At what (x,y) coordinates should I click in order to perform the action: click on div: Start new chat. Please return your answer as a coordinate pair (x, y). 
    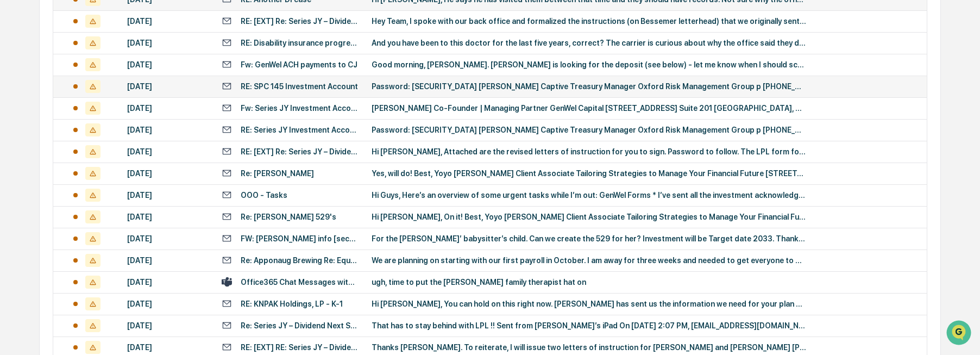
    Looking at the image, I should click on (108, 89).